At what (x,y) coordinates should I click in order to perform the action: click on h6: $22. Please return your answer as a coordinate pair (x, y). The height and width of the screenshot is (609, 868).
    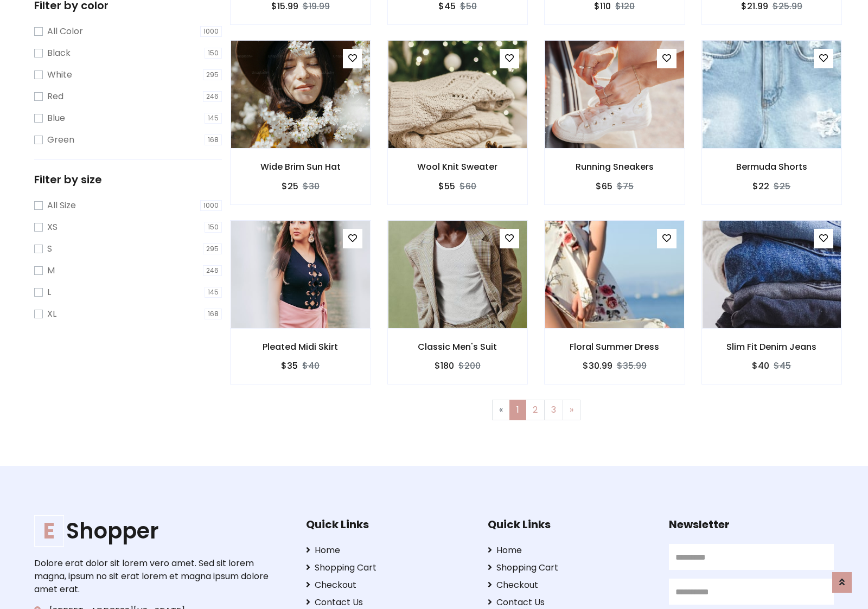
    Looking at the image, I should click on (760, 186).